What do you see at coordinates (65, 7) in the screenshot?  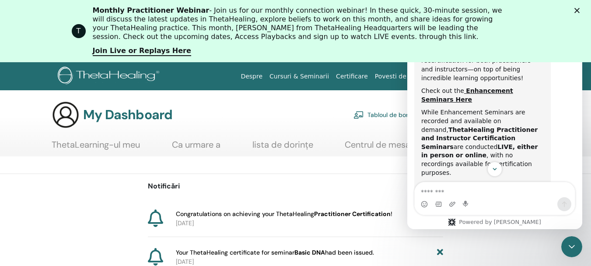 I see `h1: ThetaHealing` at bounding box center [65, 7].